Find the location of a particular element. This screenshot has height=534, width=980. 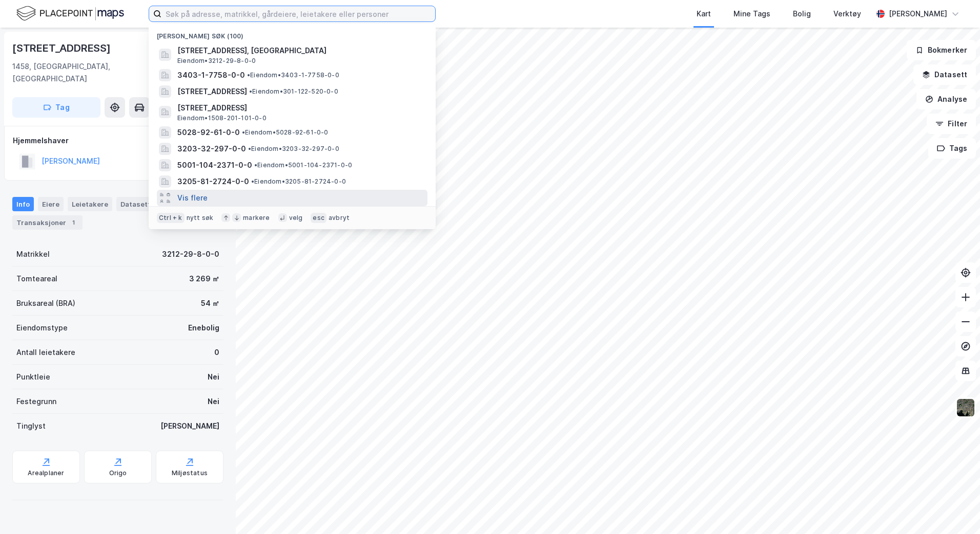

span: 3203-32-297-0-0 is located at coordinates (211, 149).